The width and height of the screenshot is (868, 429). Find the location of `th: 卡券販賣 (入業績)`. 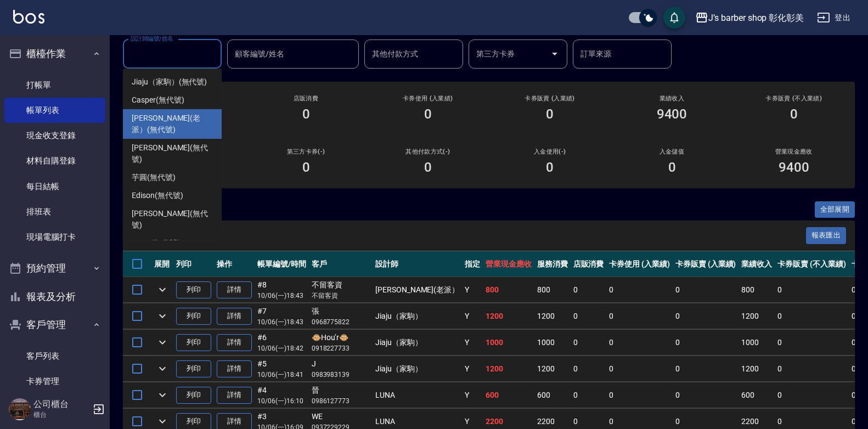

th: 卡券販賣 (入業績) is located at coordinates (705, 264).